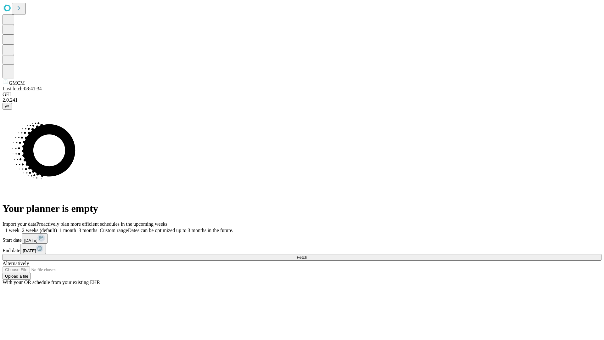 This screenshot has height=340, width=604. Describe the element at coordinates (17, 276) in the screenshot. I see `button: Upload a file` at that location.